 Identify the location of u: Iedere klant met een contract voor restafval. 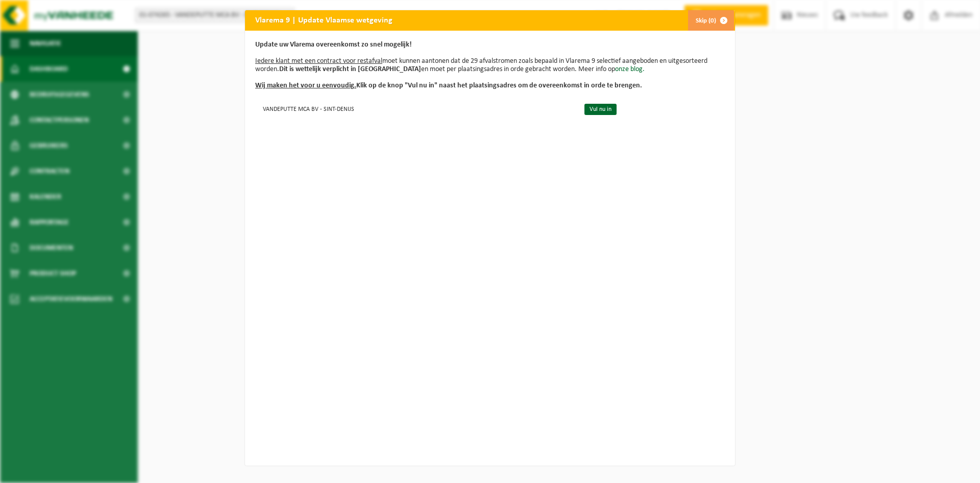
(319, 61).